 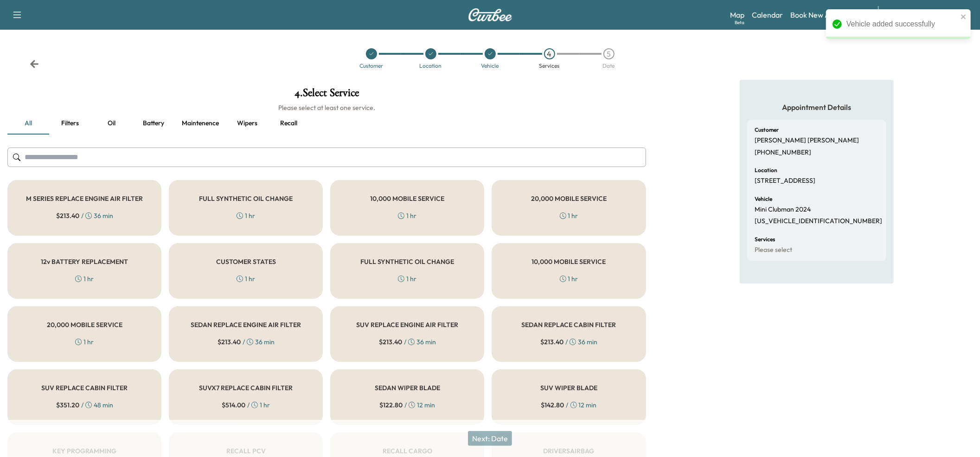 What do you see at coordinates (609, 54) in the screenshot?
I see `div: 5` at bounding box center [609, 54].